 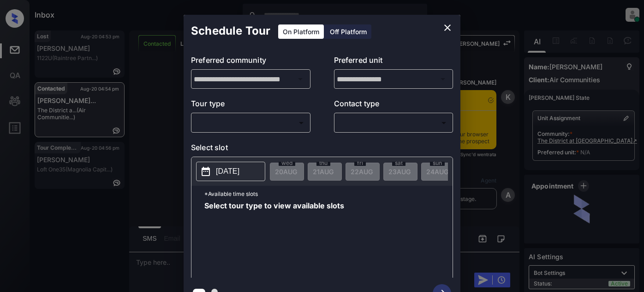 What do you see at coordinates (251, 105) in the screenshot?
I see `p: Tour type` at bounding box center [251, 105].